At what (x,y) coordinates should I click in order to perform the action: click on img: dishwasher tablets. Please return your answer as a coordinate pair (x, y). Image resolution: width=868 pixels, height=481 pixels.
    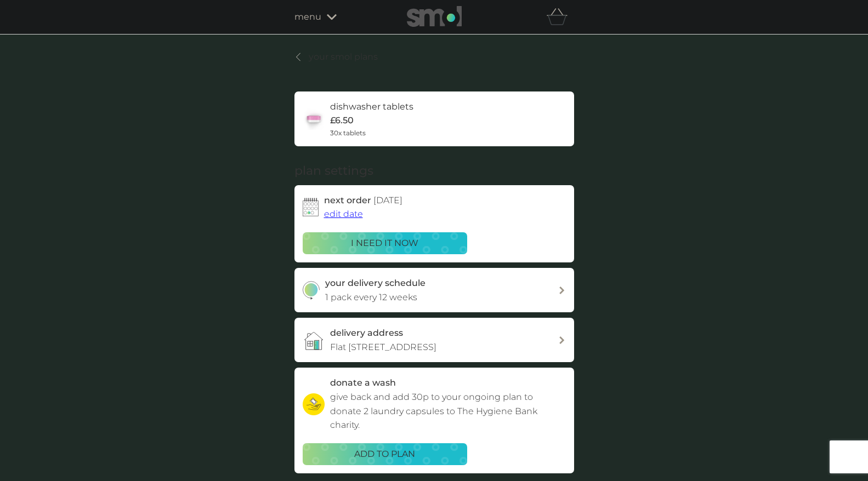
    Looking at the image, I should click on (314, 118).